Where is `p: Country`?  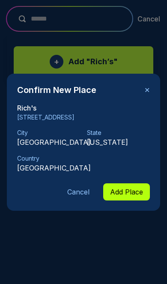 p: Country is located at coordinates (48, 158).